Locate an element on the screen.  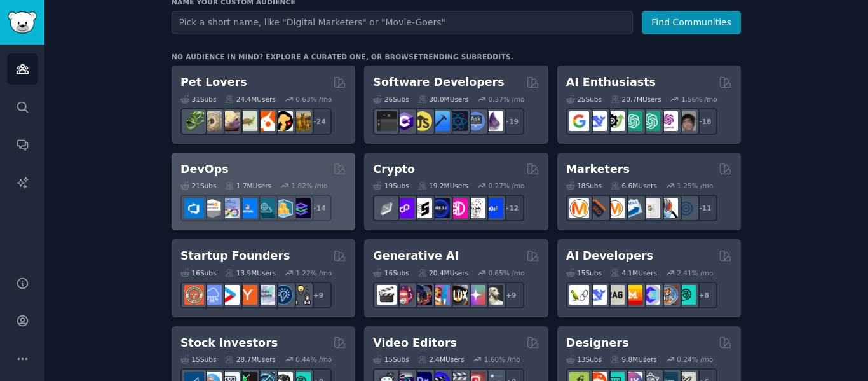
div: 18 Sub s is located at coordinates (584, 186).